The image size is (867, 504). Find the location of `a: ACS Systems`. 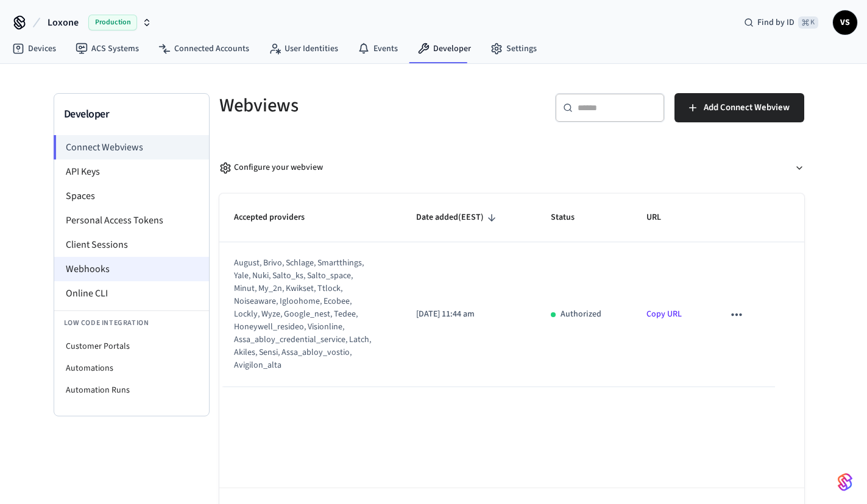

a: ACS Systems is located at coordinates (107, 49).